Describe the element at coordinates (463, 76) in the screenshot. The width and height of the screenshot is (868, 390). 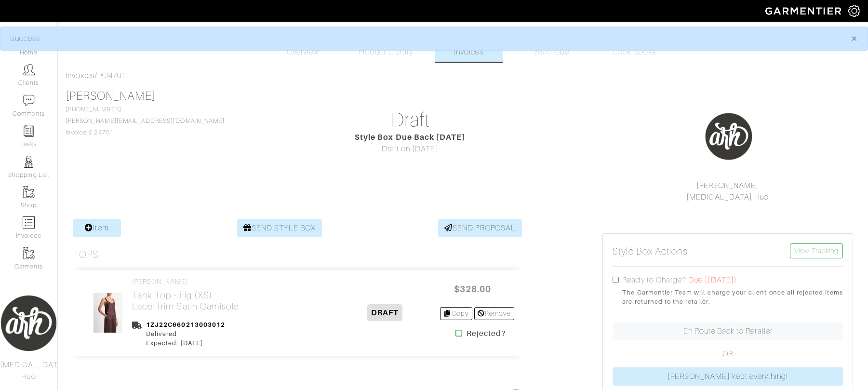
I see `div: / #24701` at that location.